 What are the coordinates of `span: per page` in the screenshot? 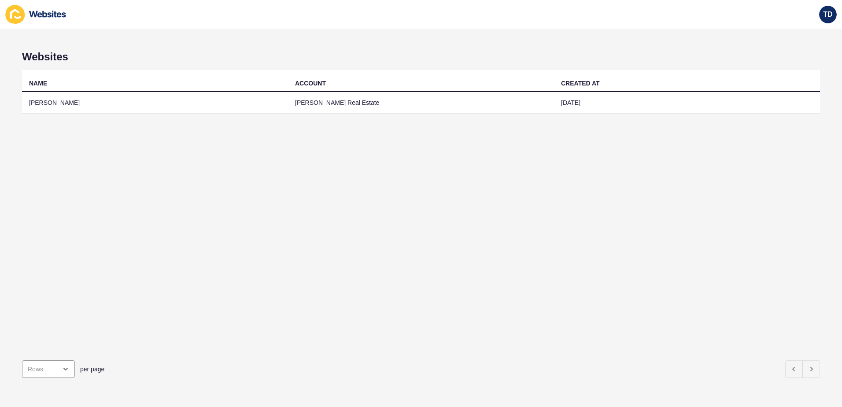 It's located at (92, 369).